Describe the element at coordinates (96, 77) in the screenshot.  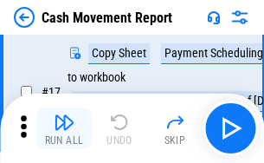
I see `div: to workbook` at that location.